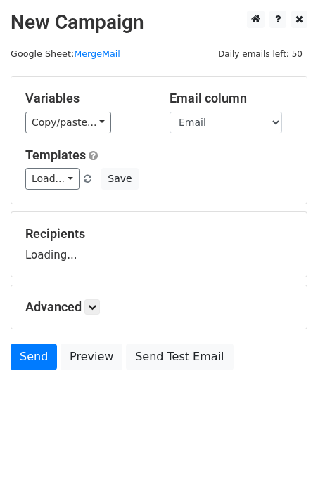  I want to click on a: Preview, so click(91, 357).